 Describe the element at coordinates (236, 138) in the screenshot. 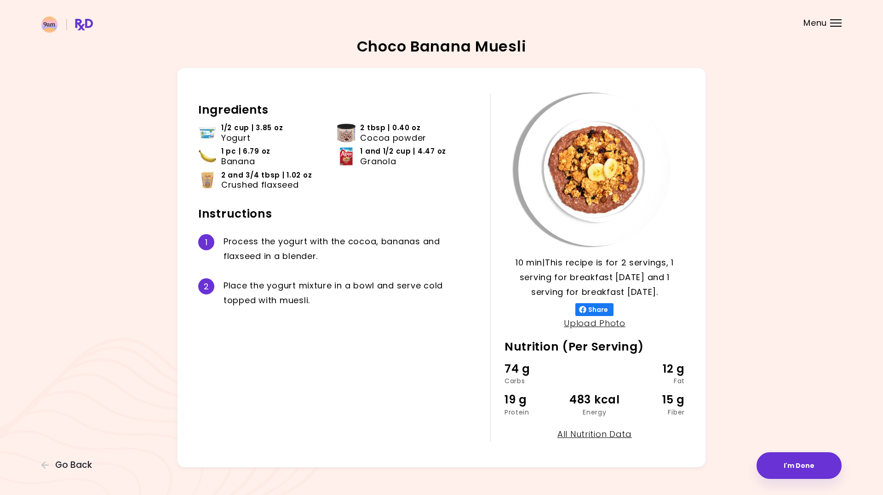

I see `span: Yogurt` at that location.